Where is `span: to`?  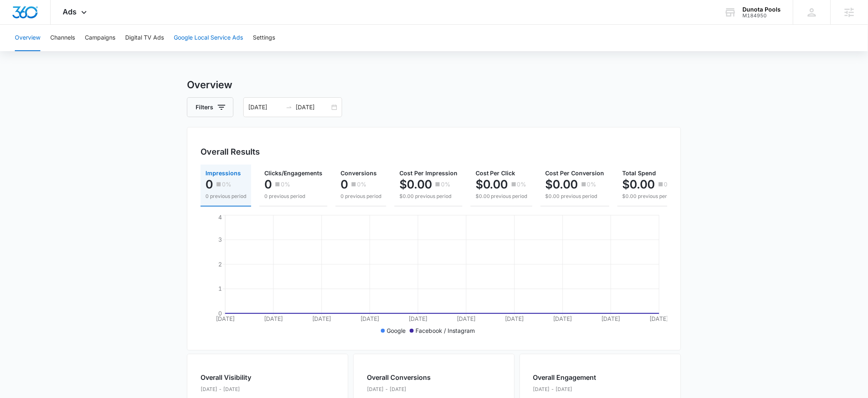 span: to is located at coordinates (289, 107).